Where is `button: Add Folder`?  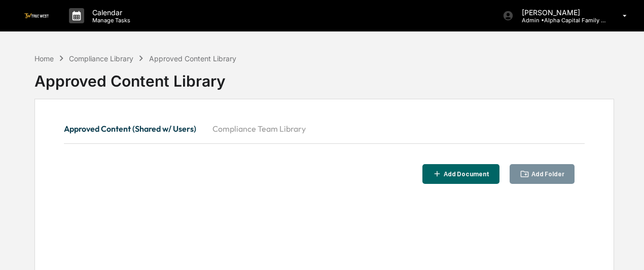
button: Add Folder is located at coordinates (542, 174).